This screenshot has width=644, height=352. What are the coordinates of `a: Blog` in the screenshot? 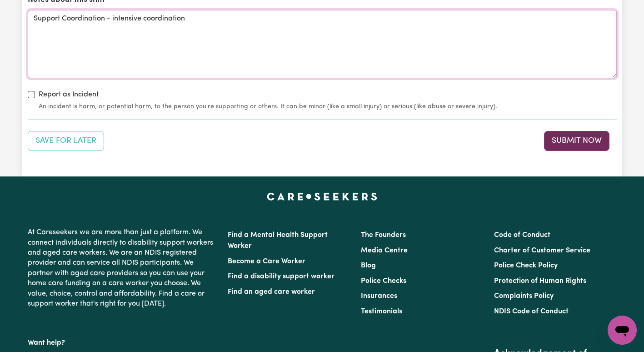 It's located at (368, 265).